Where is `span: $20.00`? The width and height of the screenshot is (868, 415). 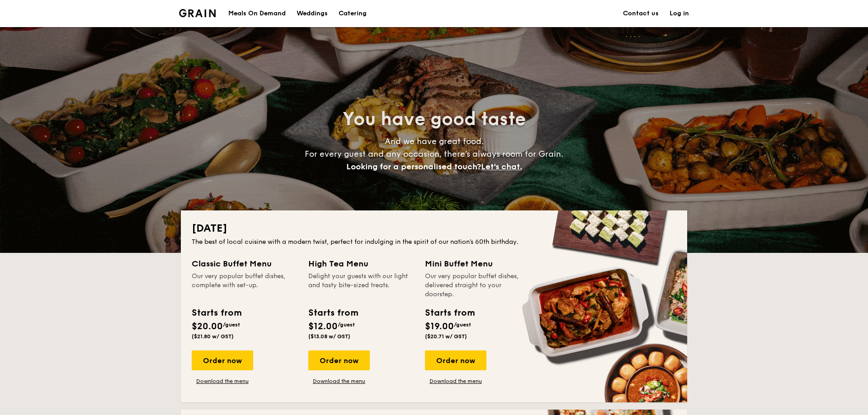
span: $20.00 is located at coordinates (207, 327).